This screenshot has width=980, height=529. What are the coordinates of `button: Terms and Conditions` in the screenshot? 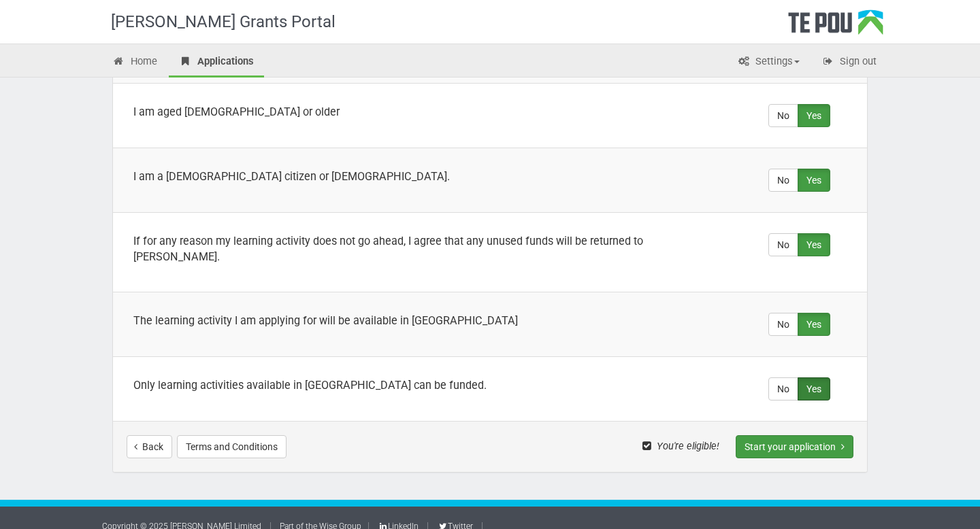 It's located at (231, 447).